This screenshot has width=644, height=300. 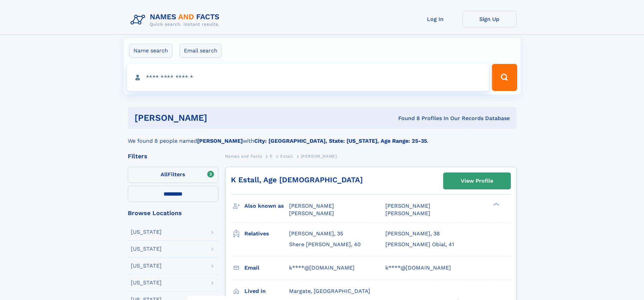 What do you see at coordinates (286, 156) in the screenshot?
I see `a: Estall` at bounding box center [286, 156].